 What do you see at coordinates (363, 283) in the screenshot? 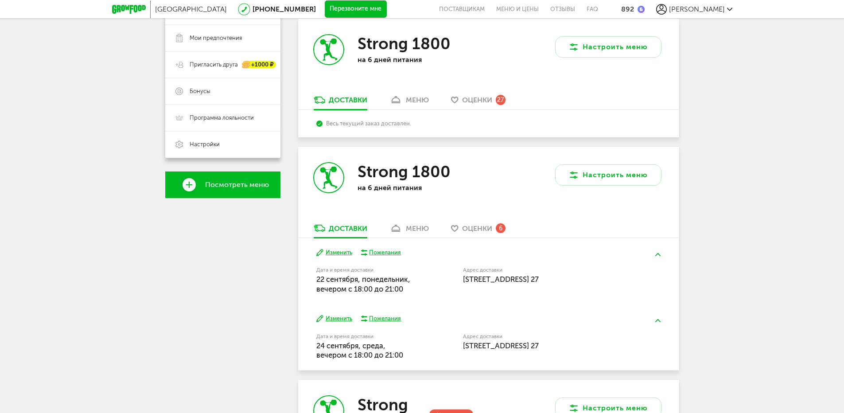
I see `span: 22 сентября, понедельник, вечером c 18:00 до 21:00` at bounding box center [363, 283].